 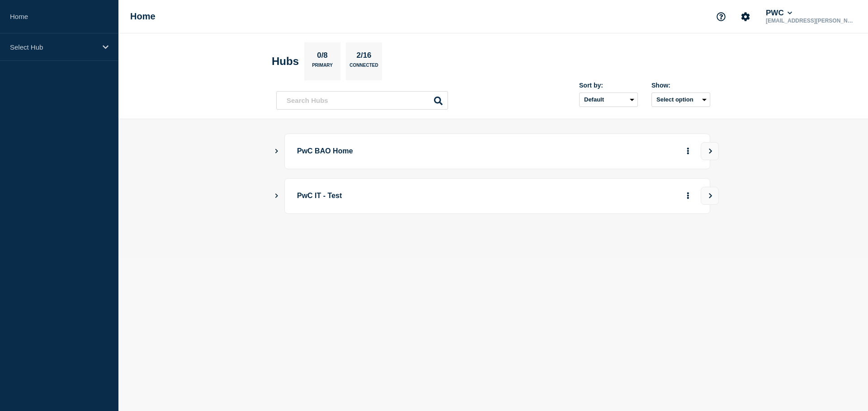 What do you see at coordinates (681, 85) in the screenshot?
I see `div: Show:` at bounding box center [681, 85].